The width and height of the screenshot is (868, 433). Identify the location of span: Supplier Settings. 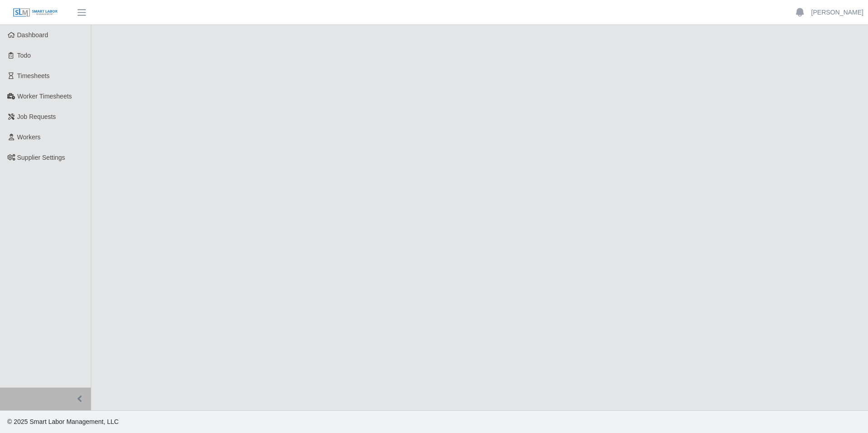
(42, 158).